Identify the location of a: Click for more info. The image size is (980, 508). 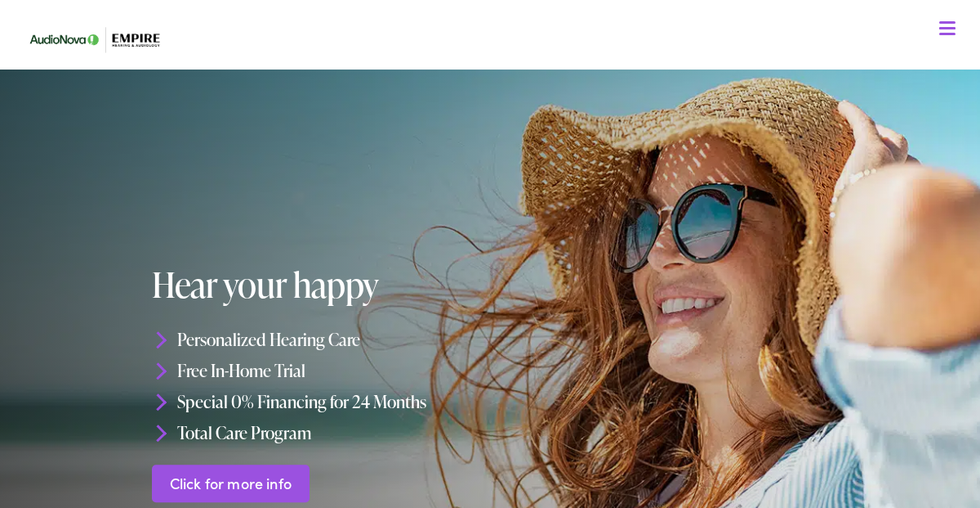
(230, 483).